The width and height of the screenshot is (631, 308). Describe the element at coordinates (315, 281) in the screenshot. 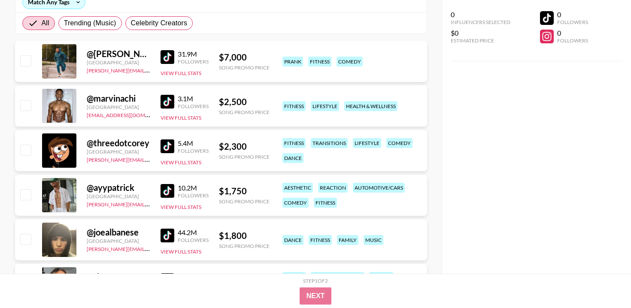

I see `div: Step 1 of 2` at that location.